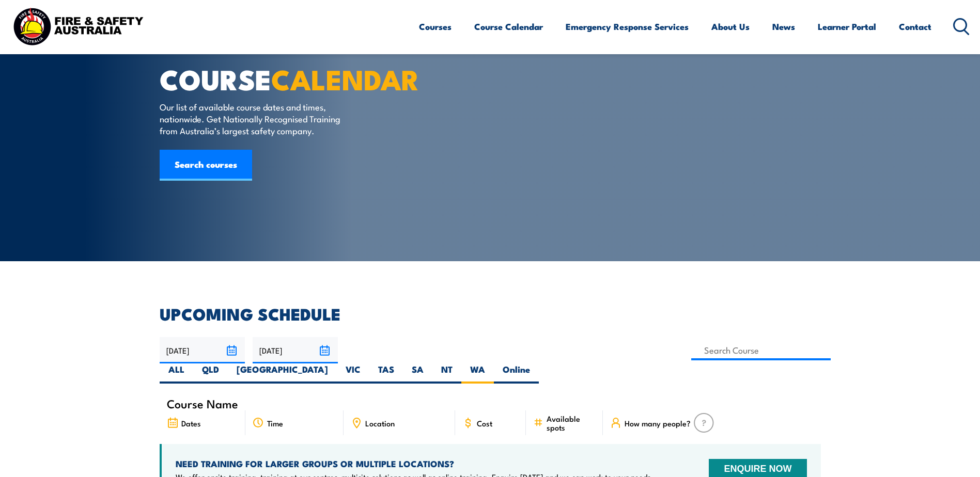  I want to click on input: To date, so click(295, 351).